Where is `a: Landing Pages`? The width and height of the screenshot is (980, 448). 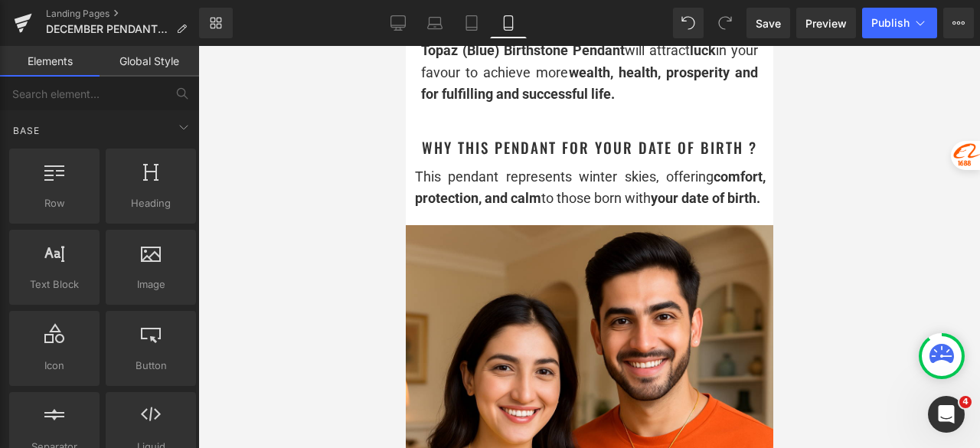
a: Landing Pages is located at coordinates (122, 14).